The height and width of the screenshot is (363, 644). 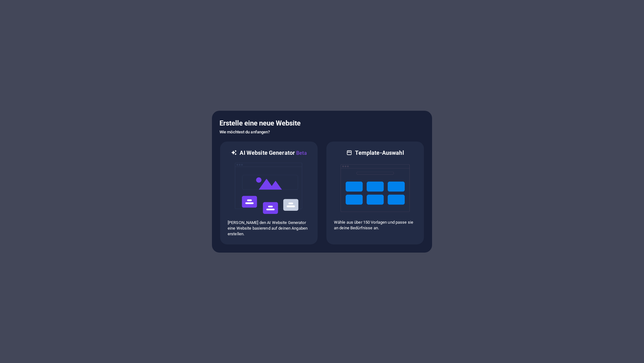 I want to click on h6: AI Website Generator, so click(x=273, y=153).